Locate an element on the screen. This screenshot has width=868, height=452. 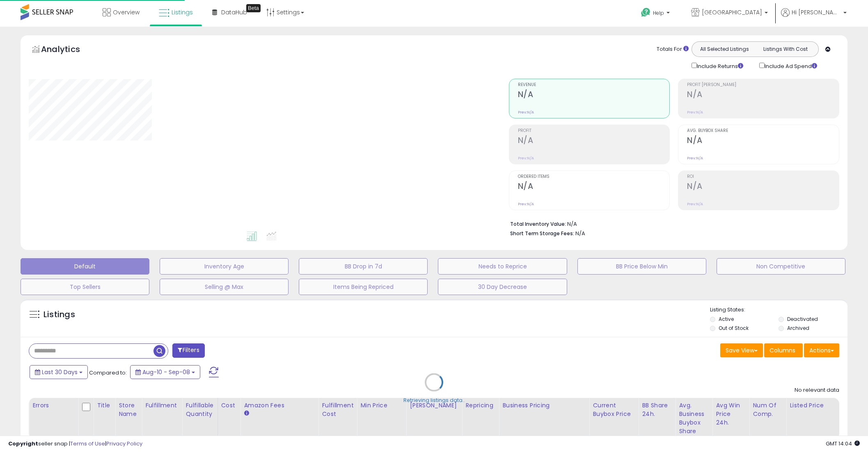
div: Include Ad Spend is located at coordinates (792, 65).